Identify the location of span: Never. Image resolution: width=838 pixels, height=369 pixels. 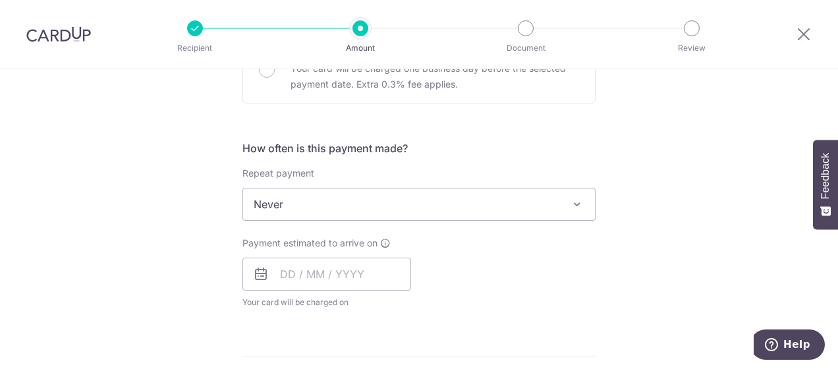
(419, 204).